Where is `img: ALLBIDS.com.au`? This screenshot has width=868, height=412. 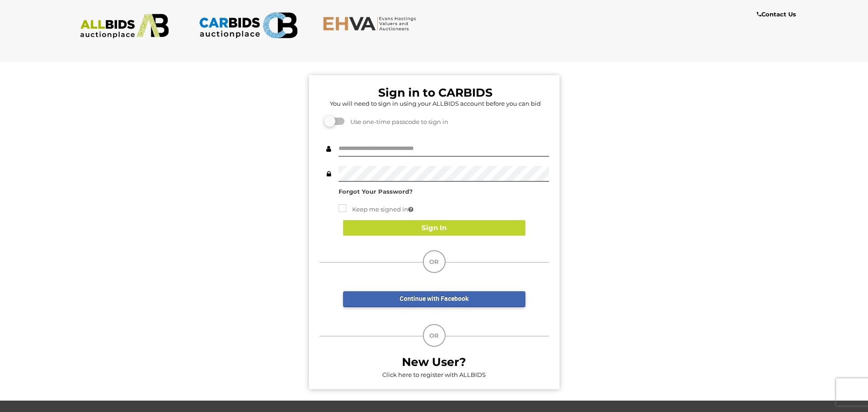 img: ALLBIDS.com.au is located at coordinates (124, 26).